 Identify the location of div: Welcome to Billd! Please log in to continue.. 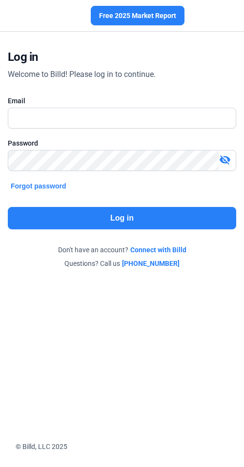
(81, 75).